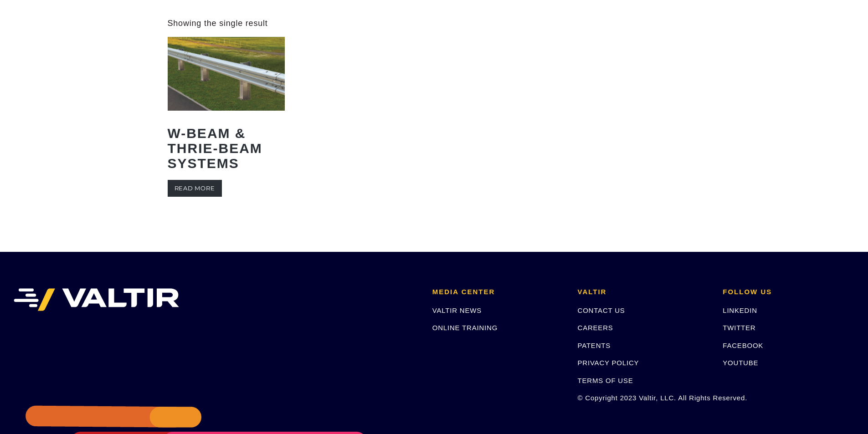 This screenshot has width=868, height=434. Describe the element at coordinates (740, 363) in the screenshot. I see `a: YOUTUBE` at that location.